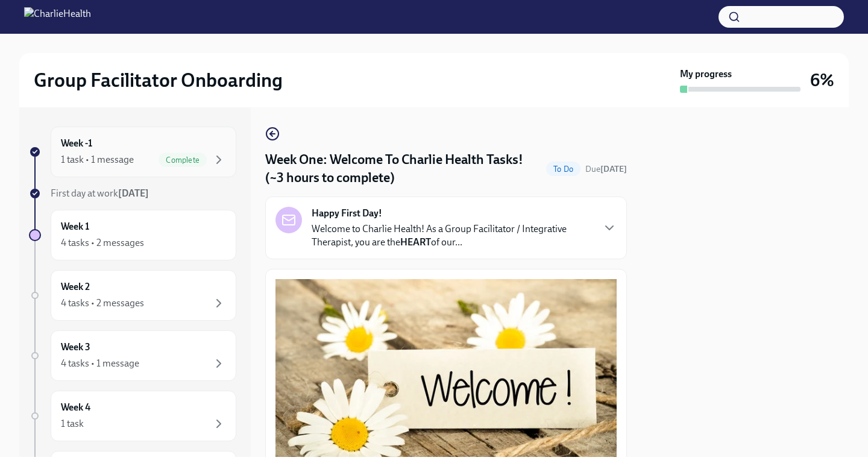 This screenshot has width=868, height=469. Describe the element at coordinates (133, 152) in the screenshot. I see `a: Week -11 task • 1 messageComplete` at that location.